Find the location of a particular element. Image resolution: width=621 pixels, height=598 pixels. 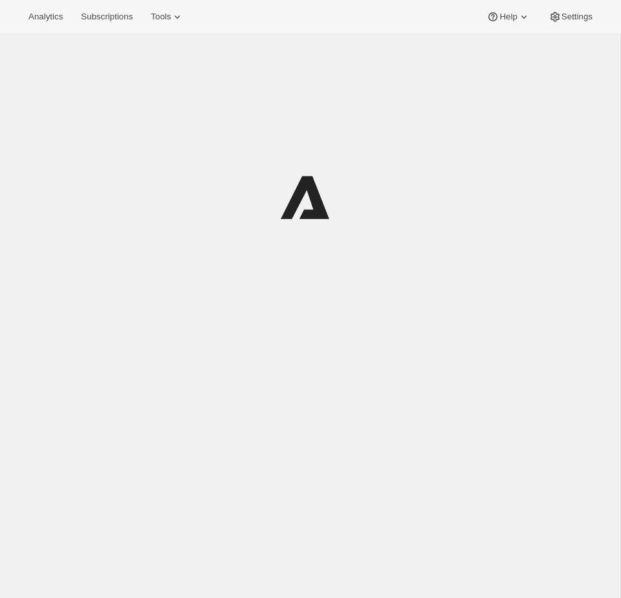

button: Settings is located at coordinates (570, 17).